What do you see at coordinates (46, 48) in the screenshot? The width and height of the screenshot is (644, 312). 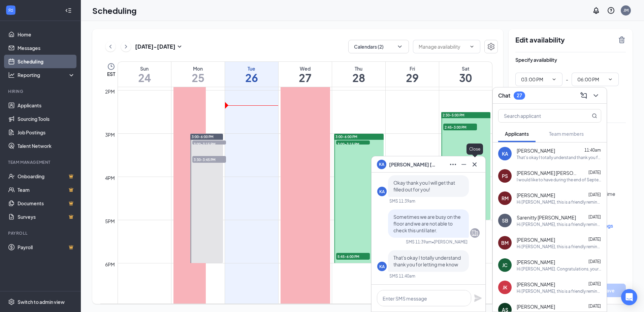 I see `a: Messages` at bounding box center [46, 48].